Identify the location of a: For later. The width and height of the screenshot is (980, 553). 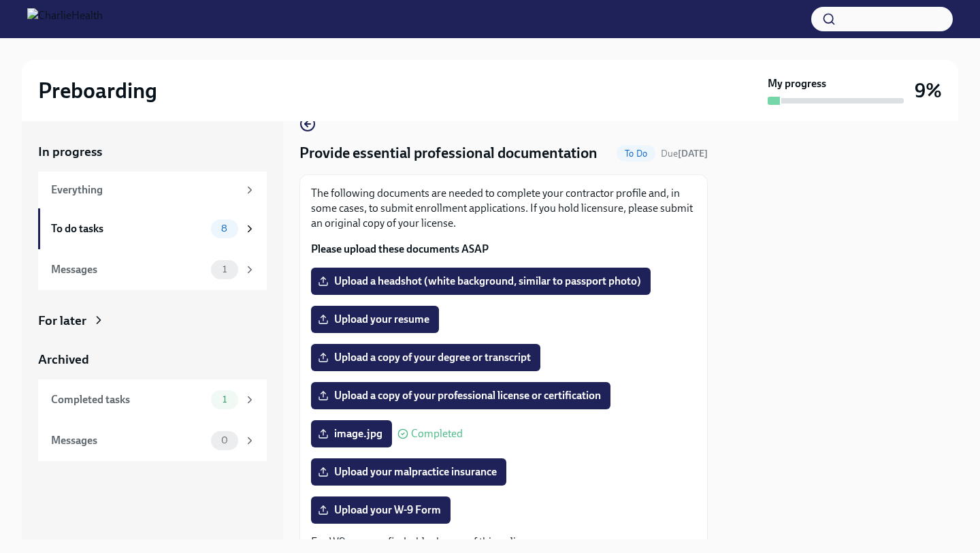
(152, 321).